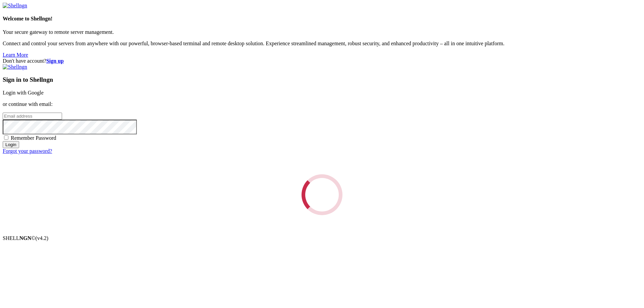 This screenshot has height=308, width=644. I want to click on h4: Welcome to Shellngn!, so click(322, 19).